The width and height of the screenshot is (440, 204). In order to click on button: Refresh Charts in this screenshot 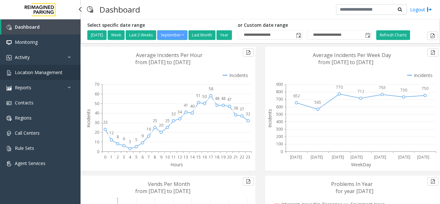, I will do `click(393, 35)`.